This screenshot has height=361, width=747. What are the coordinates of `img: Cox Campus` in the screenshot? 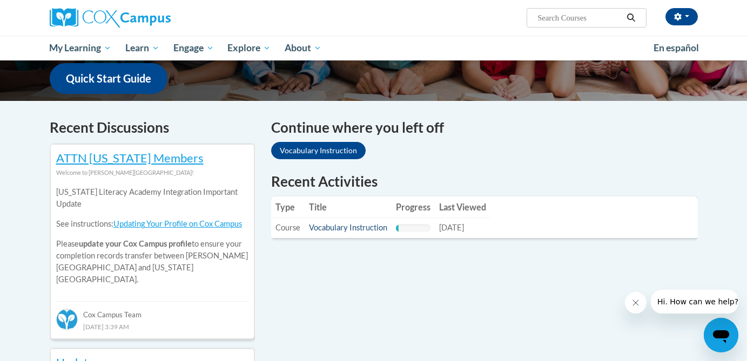 It's located at (110, 18).